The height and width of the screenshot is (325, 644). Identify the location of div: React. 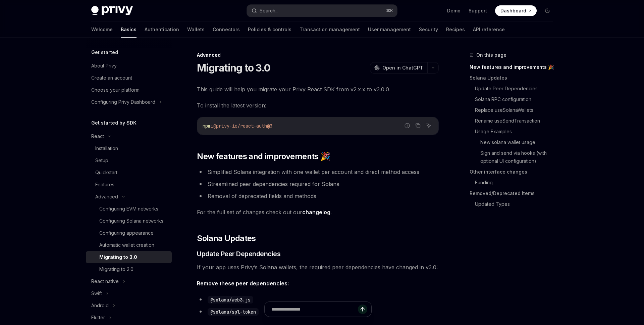
(97, 136).